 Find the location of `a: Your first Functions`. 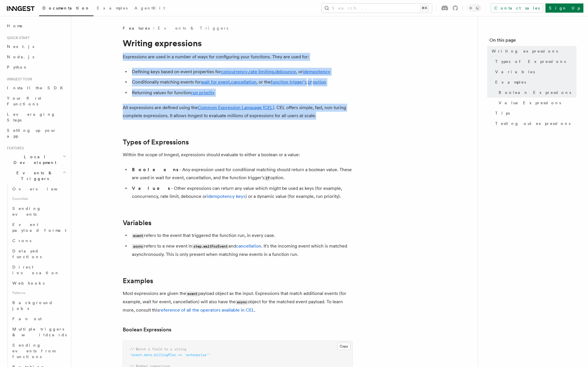

a: Your first Functions is located at coordinates (36, 101).